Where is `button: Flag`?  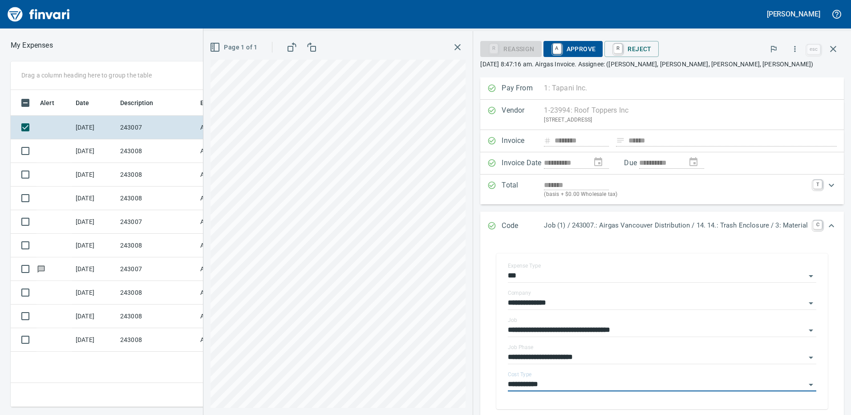
button: Flag is located at coordinates (773, 49).